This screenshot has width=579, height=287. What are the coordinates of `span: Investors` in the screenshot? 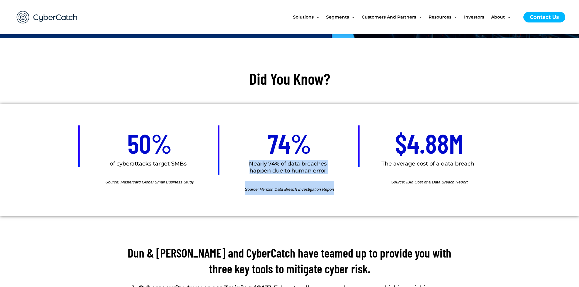 It's located at (474, 17).